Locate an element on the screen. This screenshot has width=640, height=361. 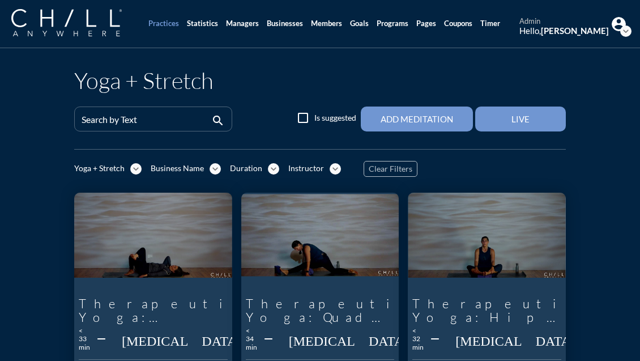
h1: Yoga + Stretch is located at coordinates (144, 80).